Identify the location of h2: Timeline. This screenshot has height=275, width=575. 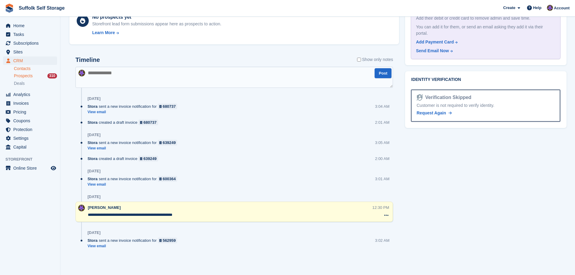
(88, 60).